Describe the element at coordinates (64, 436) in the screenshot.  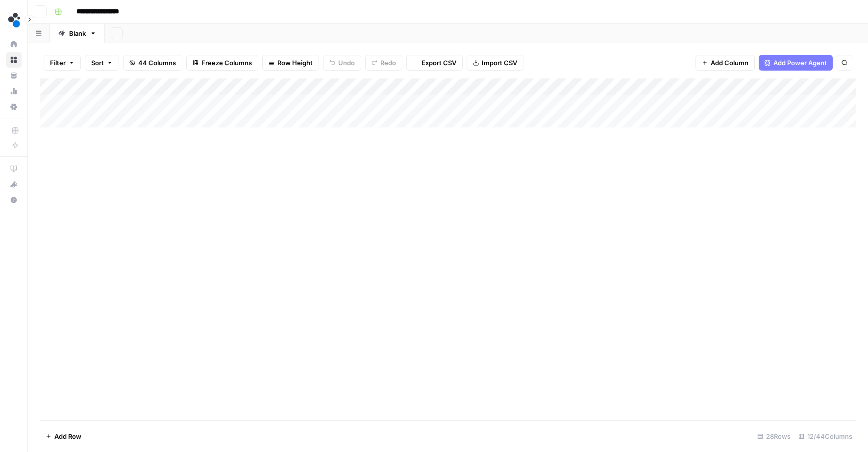
I see `button: Add Row` at that location.